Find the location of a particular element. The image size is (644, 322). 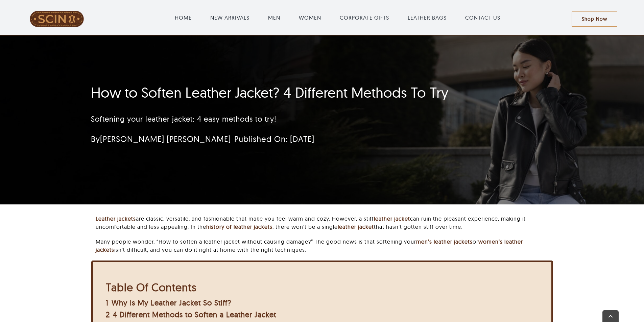

span: 2 is located at coordinates (108, 314).